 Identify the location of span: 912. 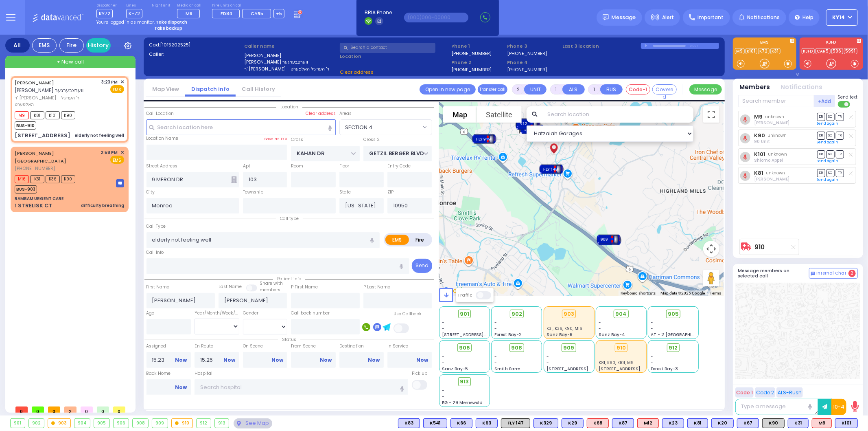
(674, 348).